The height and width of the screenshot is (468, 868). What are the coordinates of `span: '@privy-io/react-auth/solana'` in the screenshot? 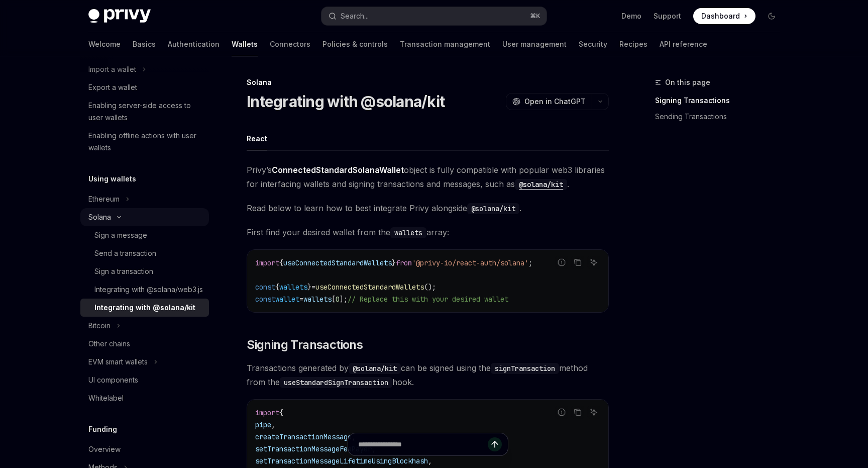 It's located at (470, 263).